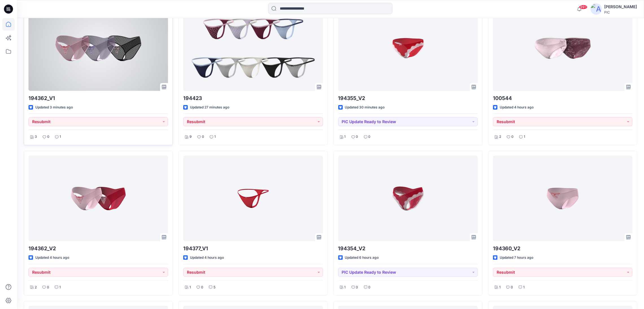 The image size is (644, 309). What do you see at coordinates (54, 107) in the screenshot?
I see `p: Updated 3 minutes ago` at bounding box center [54, 107].